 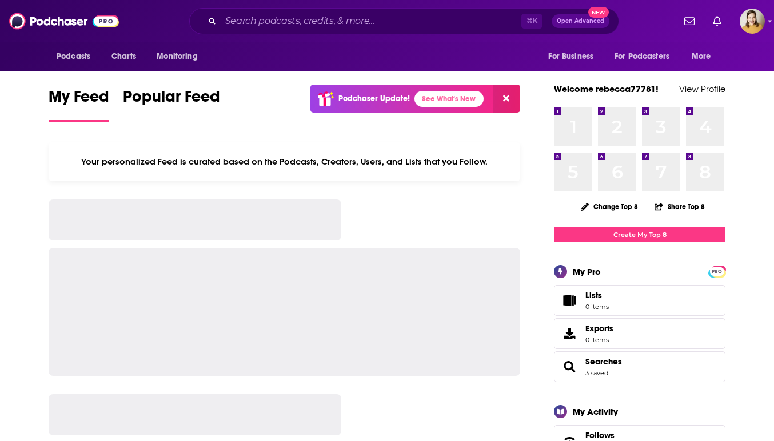 What do you see at coordinates (642, 57) in the screenshot?
I see `span: For Podcasters` at bounding box center [642, 57].